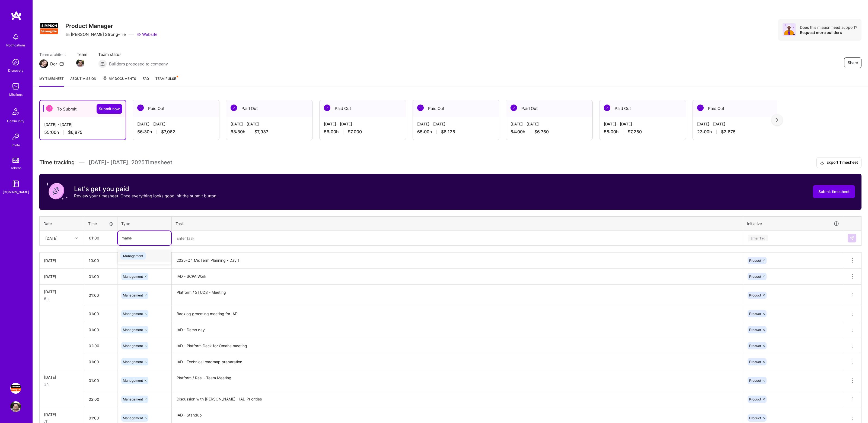  What do you see at coordinates (145, 223) in the screenshot?
I see `th: Type` at bounding box center [145, 223].